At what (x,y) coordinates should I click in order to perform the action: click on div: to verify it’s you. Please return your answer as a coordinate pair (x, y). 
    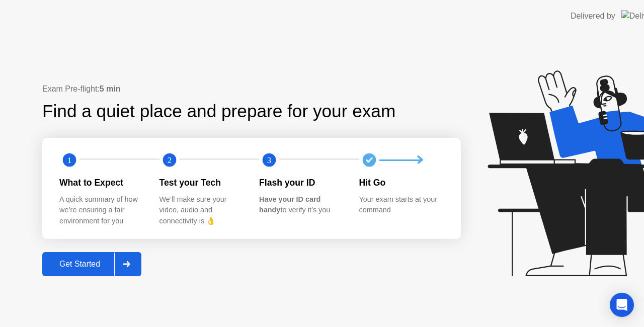
    Looking at the image, I should click on (301, 205).